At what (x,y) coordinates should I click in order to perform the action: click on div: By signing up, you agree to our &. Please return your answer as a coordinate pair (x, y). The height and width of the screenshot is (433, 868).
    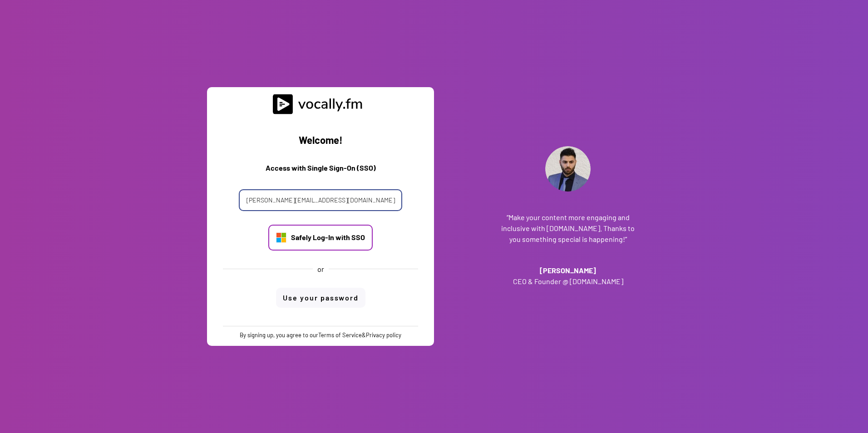
    Looking at the image, I should click on (321, 335).